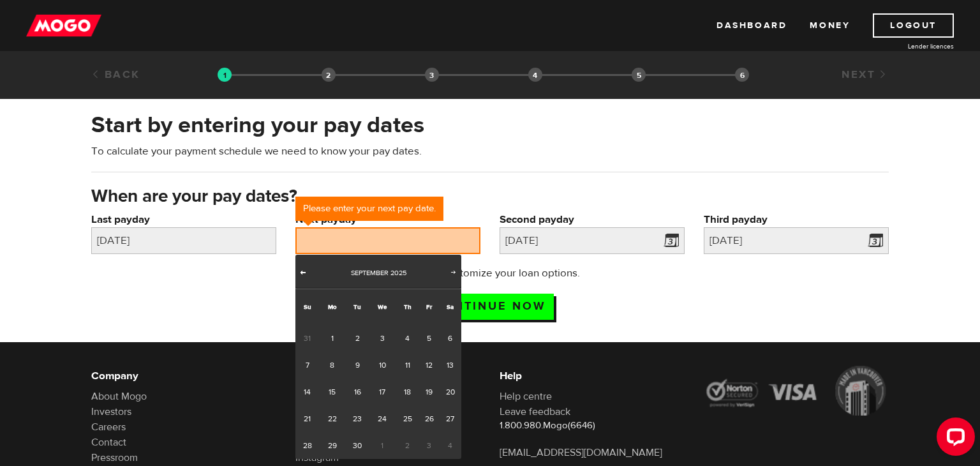 This screenshot has height=466, width=980. Describe the element at coordinates (429, 307) in the screenshot. I see `span: Friday` at that location.